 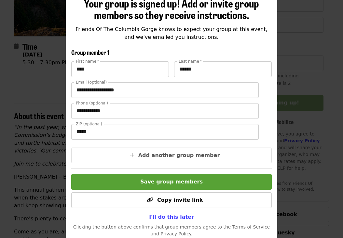 I want to click on i: link icon, so click(x=150, y=199).